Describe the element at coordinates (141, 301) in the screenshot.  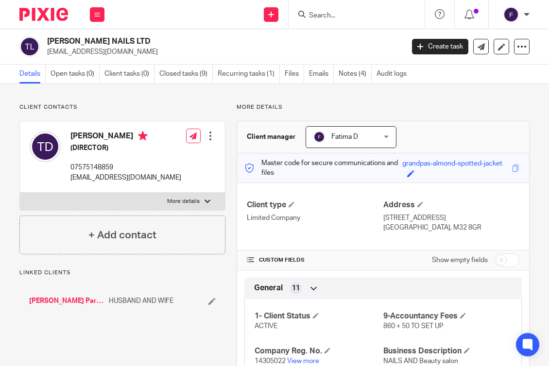
I see `span: HUSBAND AND WIFE` at that location.